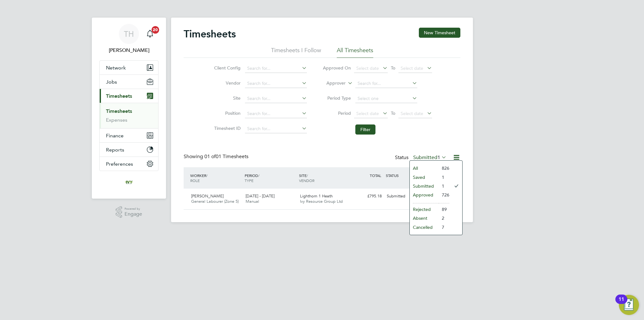  What do you see at coordinates (355, 52) in the screenshot?
I see `li: All Timesheets` at bounding box center [355, 52].